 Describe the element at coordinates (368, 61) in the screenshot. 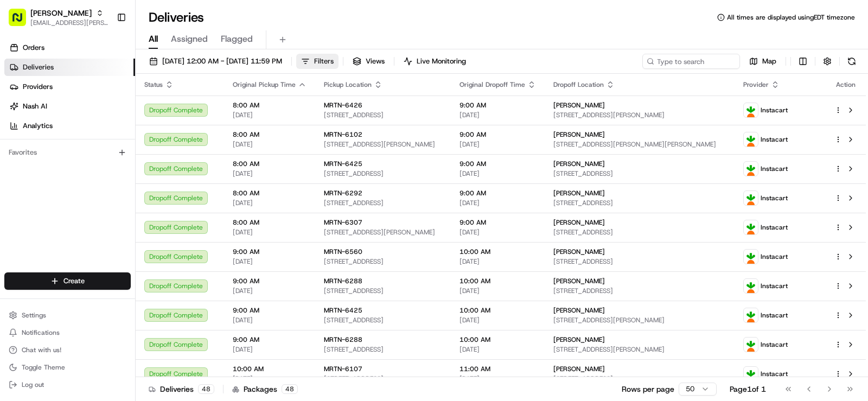

I see `button: Views` at that location.